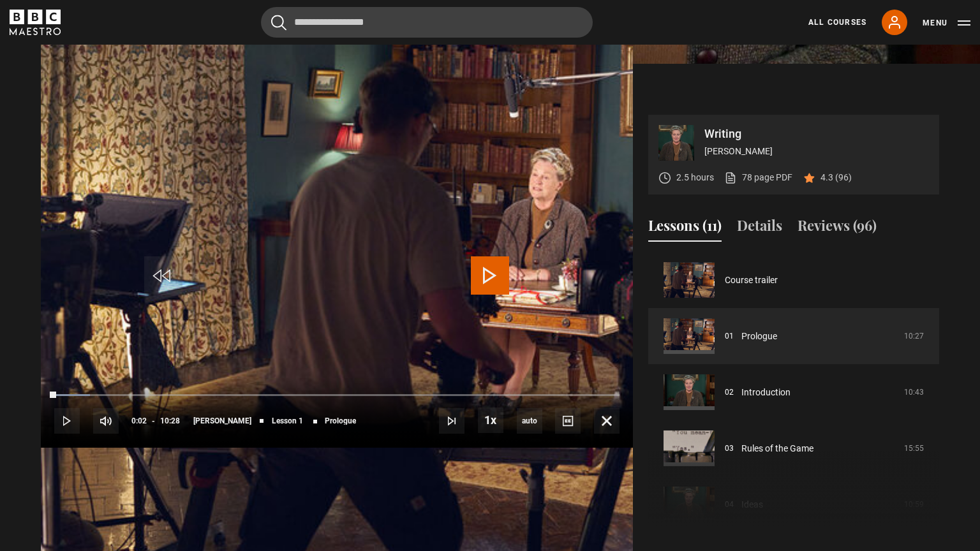 The width and height of the screenshot is (980, 551). What do you see at coordinates (452, 421) in the screenshot?
I see `button: Next Lesson` at bounding box center [452, 421].